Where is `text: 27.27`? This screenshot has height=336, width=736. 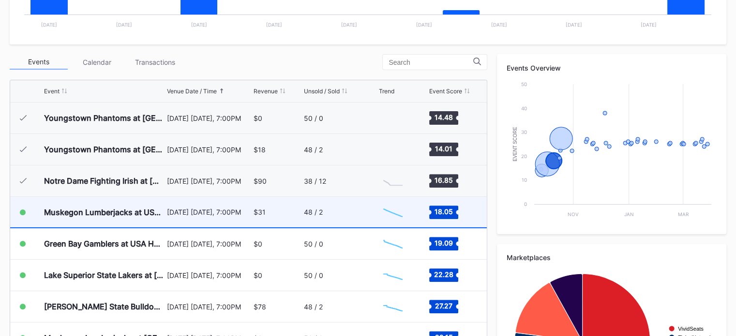 text: 27.27 is located at coordinates (444, 306).